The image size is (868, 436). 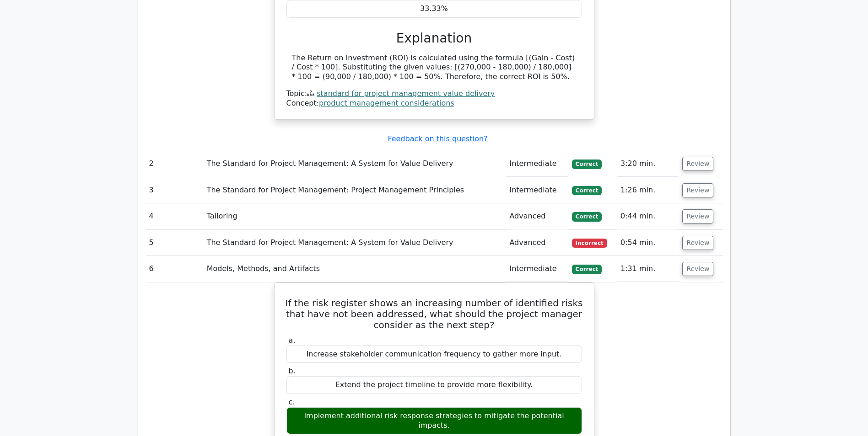 What do you see at coordinates (355, 269) in the screenshot?
I see `td: Models, Methods, and Artifacts` at bounding box center [355, 269].